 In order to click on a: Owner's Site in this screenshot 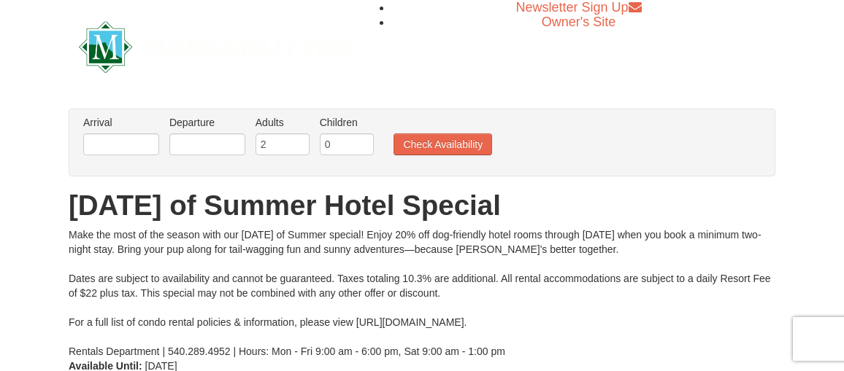, I will do `click(578, 22)`.